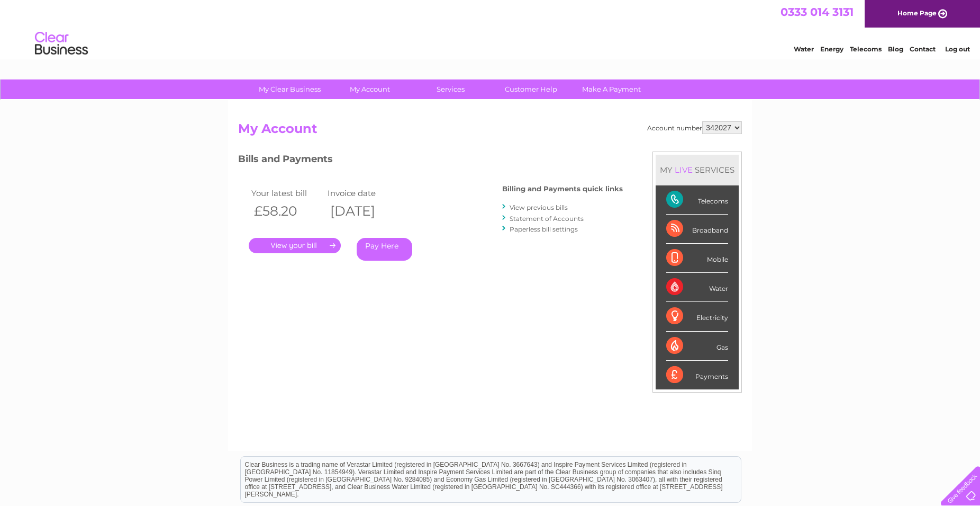 This screenshot has width=980, height=506. I want to click on div: Broadband, so click(697, 229).